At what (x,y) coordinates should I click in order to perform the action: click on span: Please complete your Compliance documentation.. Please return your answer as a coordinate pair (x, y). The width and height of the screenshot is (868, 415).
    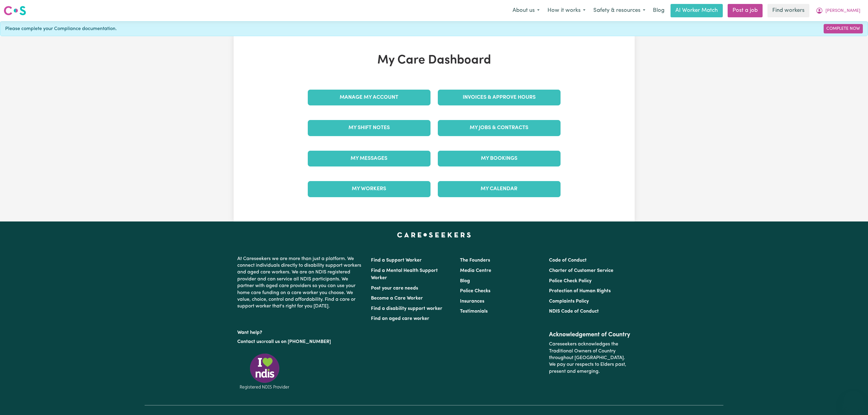
    Looking at the image, I should click on (61, 29).